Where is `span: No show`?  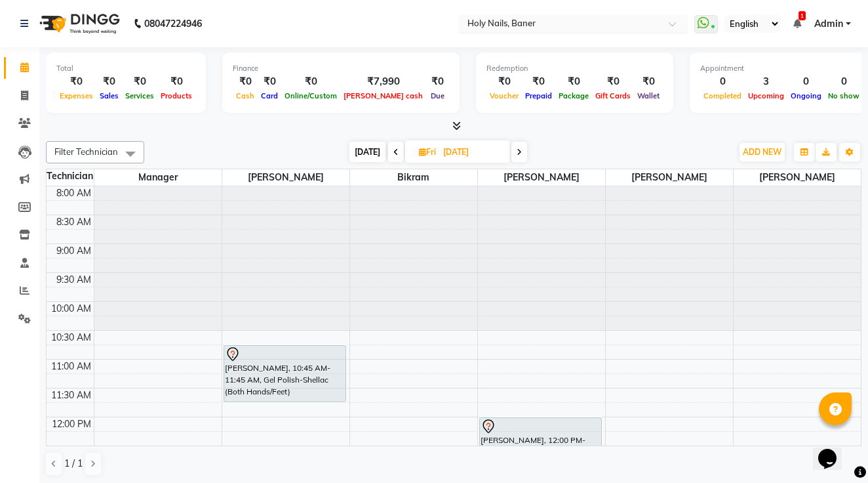
span: No show is located at coordinates (843, 96).